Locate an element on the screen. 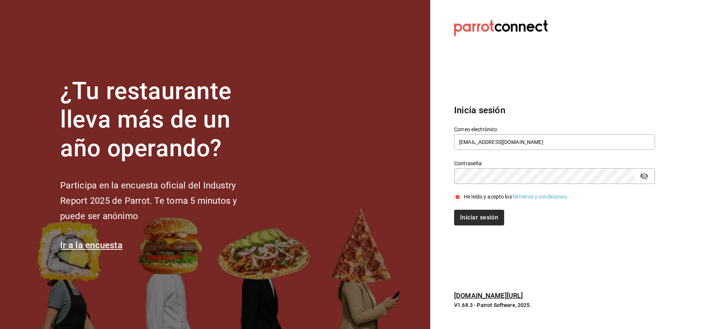  button: Iniciar sesión is located at coordinates (479, 217).